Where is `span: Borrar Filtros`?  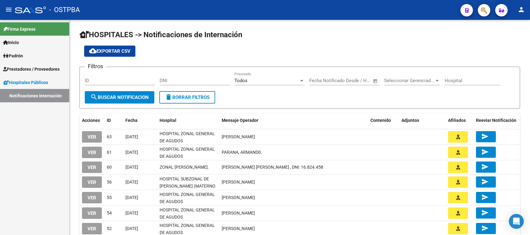 span: Borrar Filtros is located at coordinates (187, 97).